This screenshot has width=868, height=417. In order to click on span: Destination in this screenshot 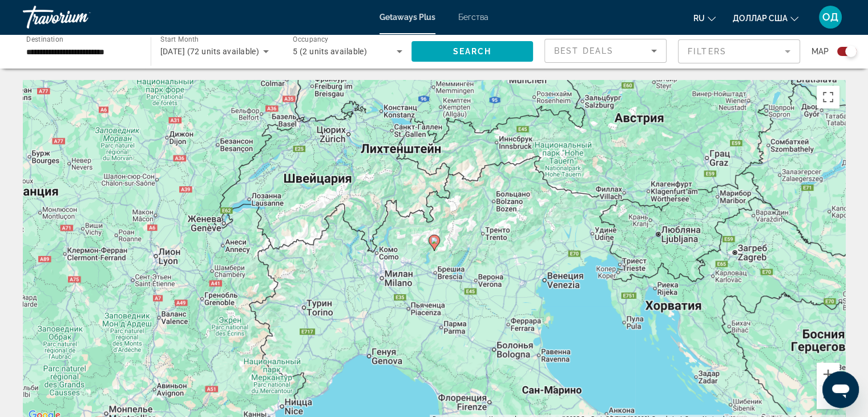, I will do `click(44, 39)`.